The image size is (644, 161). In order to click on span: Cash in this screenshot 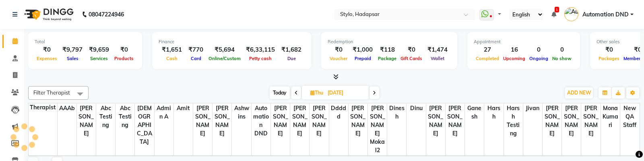, I will do `click(172, 58)`.